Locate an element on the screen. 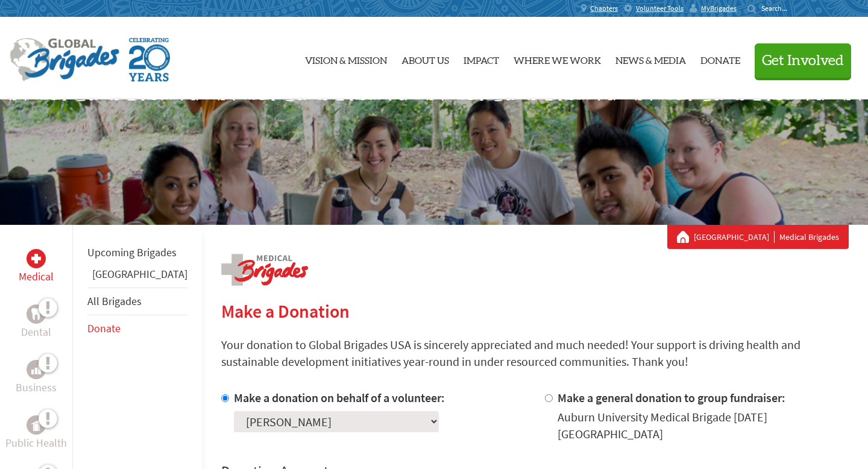 This screenshot has height=469, width=868. a: Where We Work is located at coordinates (557, 58).